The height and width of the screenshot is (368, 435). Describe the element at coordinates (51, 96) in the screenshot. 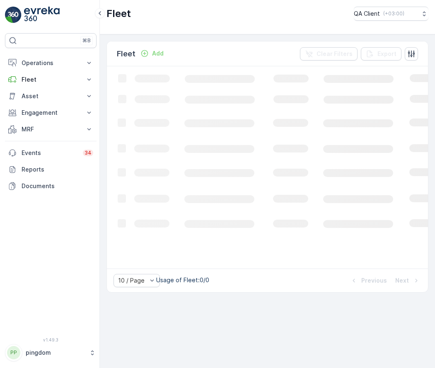

I see `button: Asset` at that location.